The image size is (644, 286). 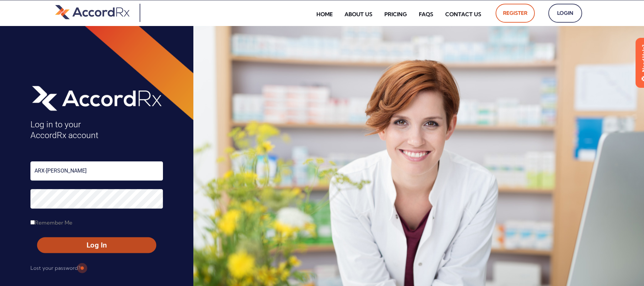 What do you see at coordinates (395, 14) in the screenshot?
I see `a: Pricing` at bounding box center [395, 14].